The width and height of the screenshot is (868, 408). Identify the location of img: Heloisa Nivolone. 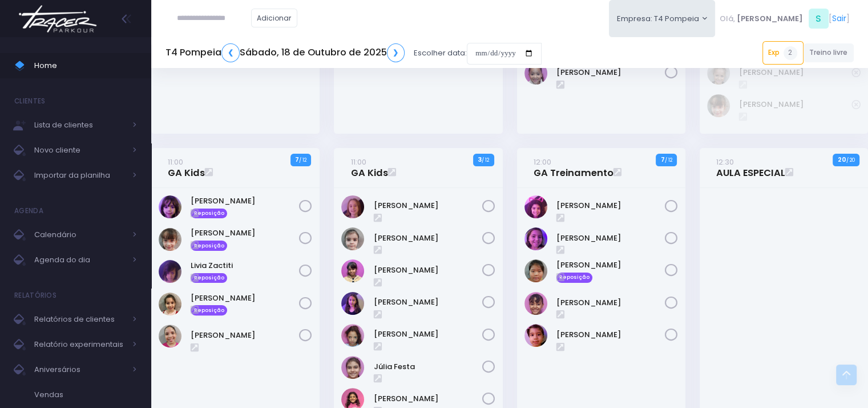
(536, 239).